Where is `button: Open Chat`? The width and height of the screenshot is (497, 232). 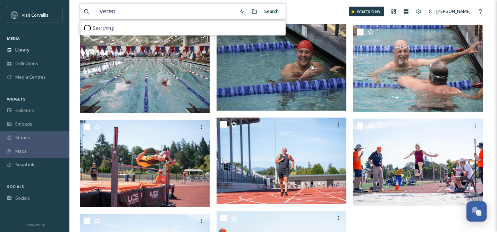 button: Open Chat is located at coordinates (477, 211).